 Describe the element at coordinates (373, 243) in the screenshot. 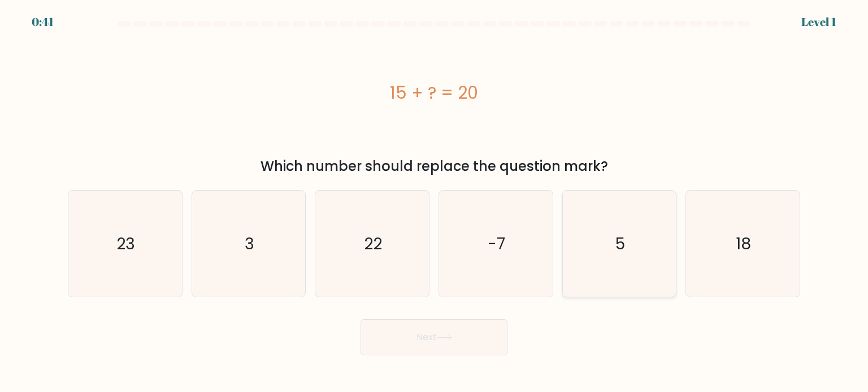

I see `text: 22` at that location.